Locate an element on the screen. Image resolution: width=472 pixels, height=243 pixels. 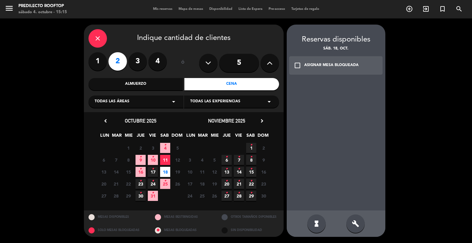
i: add_circle_outline is located at coordinates (409, 9).